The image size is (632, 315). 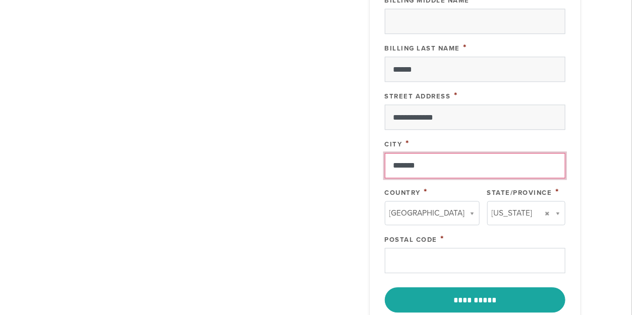 What do you see at coordinates (520, 193) in the screenshot?
I see `label: State/Province` at bounding box center [520, 193].